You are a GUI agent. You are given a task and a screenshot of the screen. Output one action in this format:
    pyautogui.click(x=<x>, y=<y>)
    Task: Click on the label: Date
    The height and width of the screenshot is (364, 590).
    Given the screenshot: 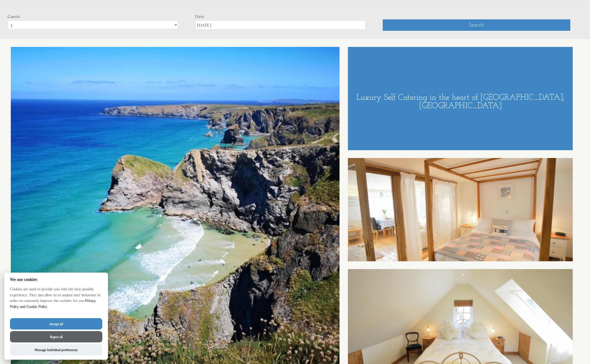 What is the action you would take?
    pyautogui.click(x=280, y=16)
    